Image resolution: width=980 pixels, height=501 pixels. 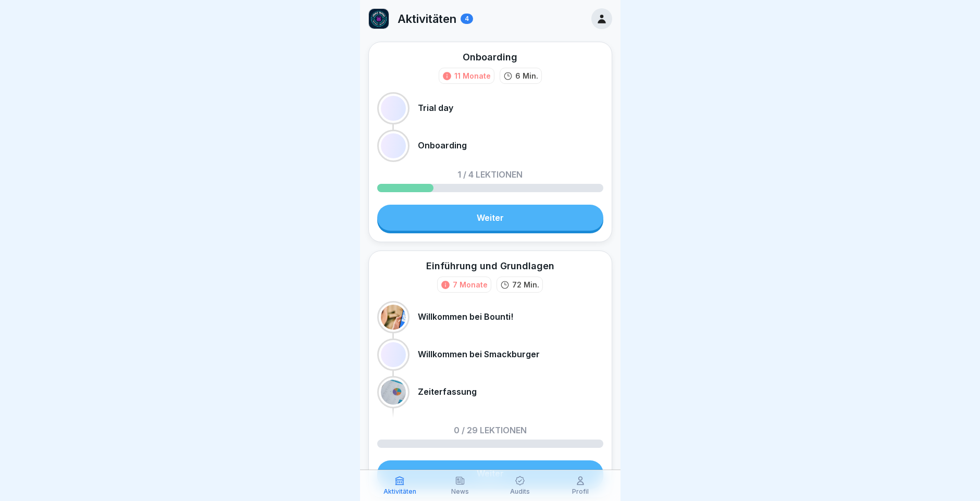 I want to click on p: Zeiterfassung, so click(x=447, y=391).